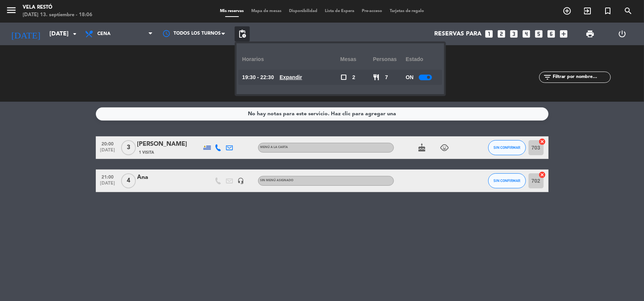 The image size is (644, 301). I want to click on span: Mis reservas, so click(232, 11).